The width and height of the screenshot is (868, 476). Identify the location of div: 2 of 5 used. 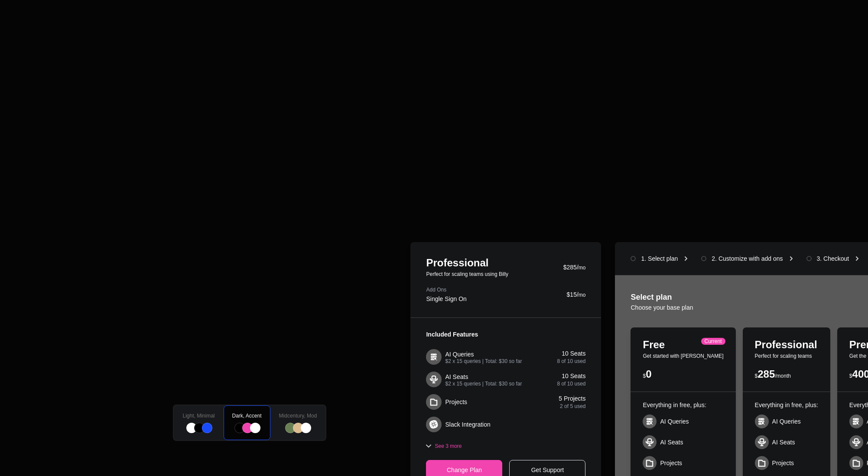
(572, 406).